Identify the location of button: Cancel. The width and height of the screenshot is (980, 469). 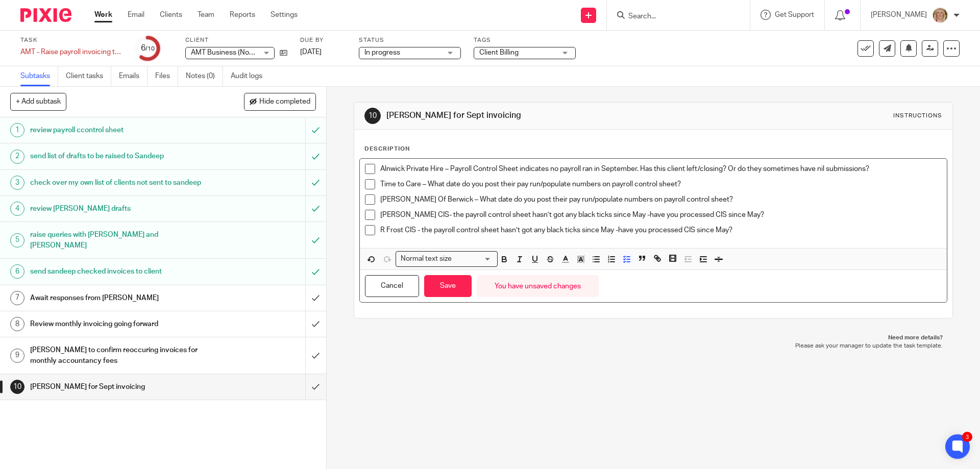
(392, 286).